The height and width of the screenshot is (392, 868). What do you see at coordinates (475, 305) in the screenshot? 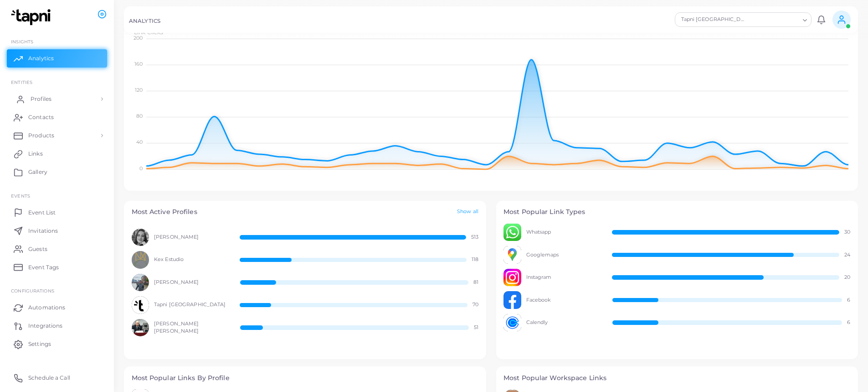
I see `span: 70` at bounding box center [475, 305].